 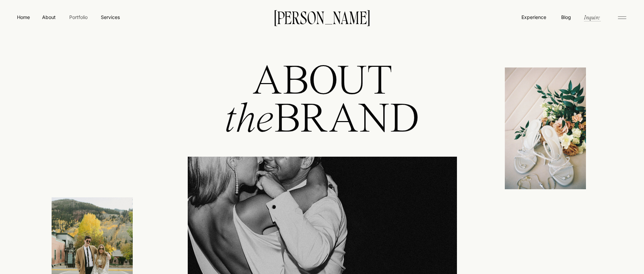 What do you see at coordinates (566, 17) in the screenshot?
I see `nav: Blog` at bounding box center [566, 17].